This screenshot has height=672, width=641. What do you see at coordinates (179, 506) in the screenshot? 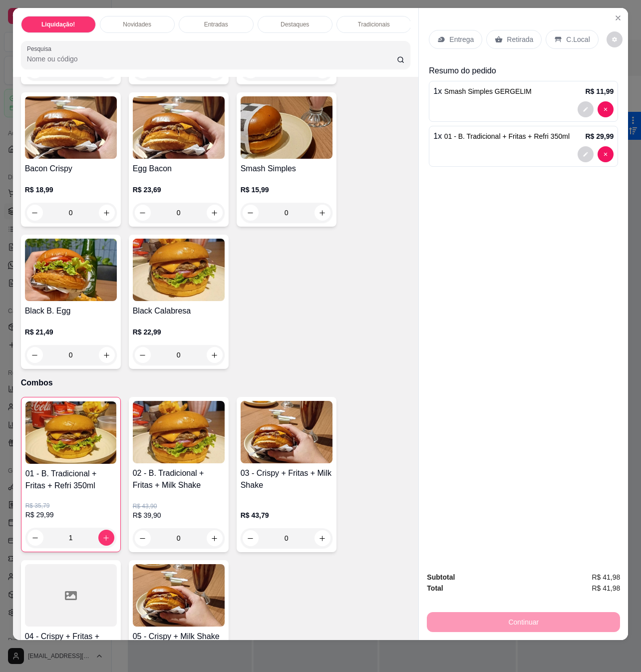
I see `p: R$ 43,90` at bounding box center [179, 506].